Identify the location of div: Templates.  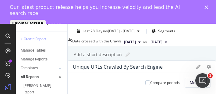
(29, 68).